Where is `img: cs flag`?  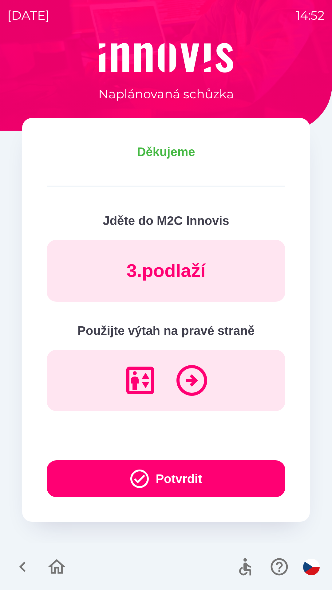 img: cs flag is located at coordinates (311, 567).